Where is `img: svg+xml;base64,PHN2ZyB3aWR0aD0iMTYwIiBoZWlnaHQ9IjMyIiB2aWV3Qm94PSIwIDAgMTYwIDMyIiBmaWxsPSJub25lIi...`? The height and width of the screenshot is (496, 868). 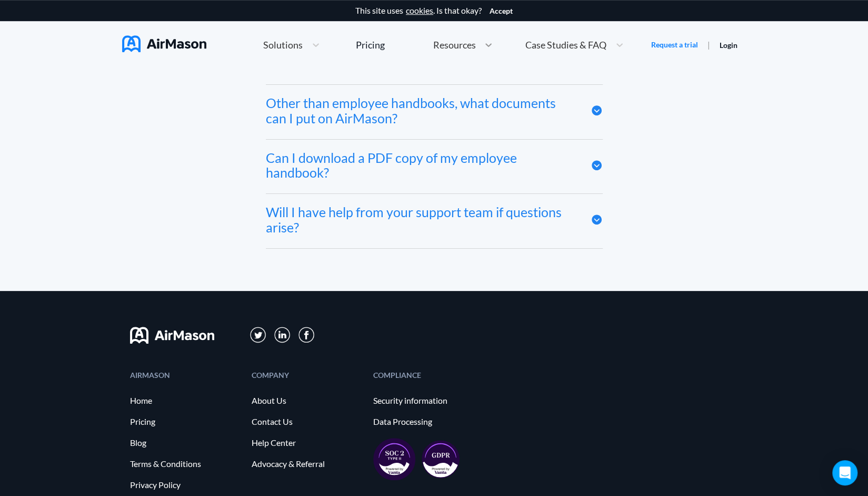 img: svg+xml;base64,PHN2ZyB3aWR0aD0iMTYwIiBoZWlnaHQ9IjMyIiB2aWV3Qm94PSIwIDAgMTYwIDMyIiBmaWxsPSJub25lIi... is located at coordinates (172, 335).